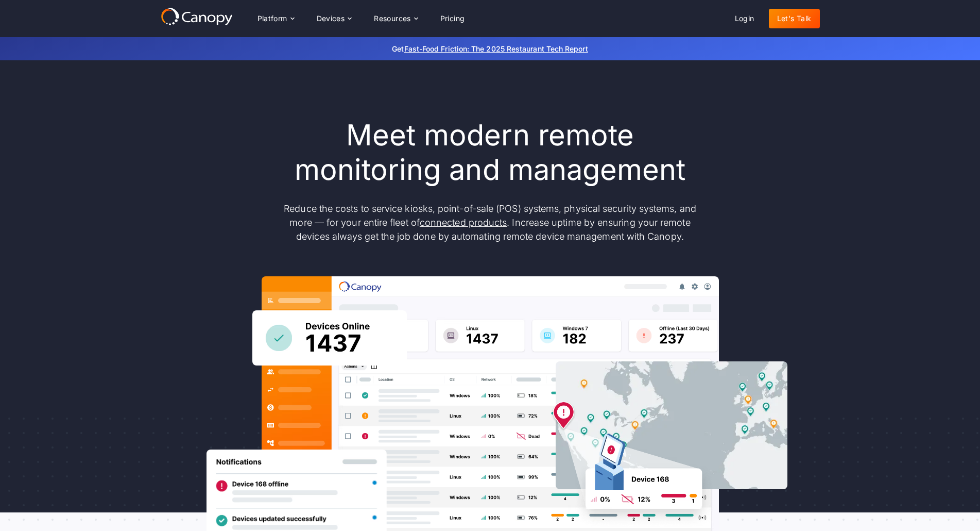 This screenshot has width=980, height=531. I want to click on a: Fast-Food Friction: The 2025 Restaurant Tech Report, so click(496, 49).